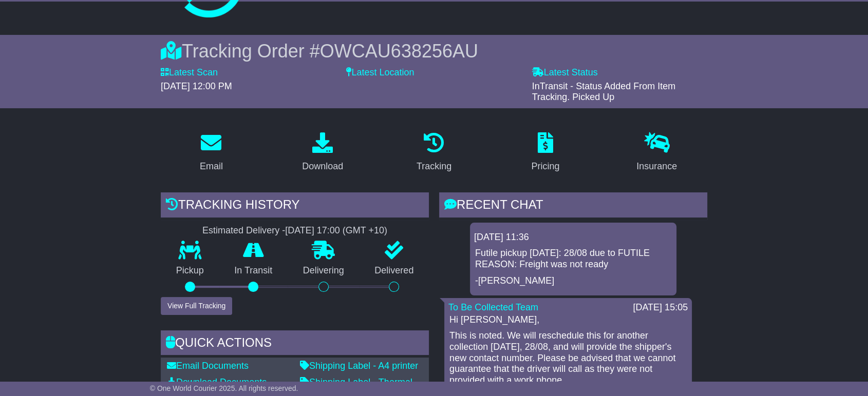 This screenshot has height=396, width=868. I want to click on div: Tracking Order #, so click(434, 51).